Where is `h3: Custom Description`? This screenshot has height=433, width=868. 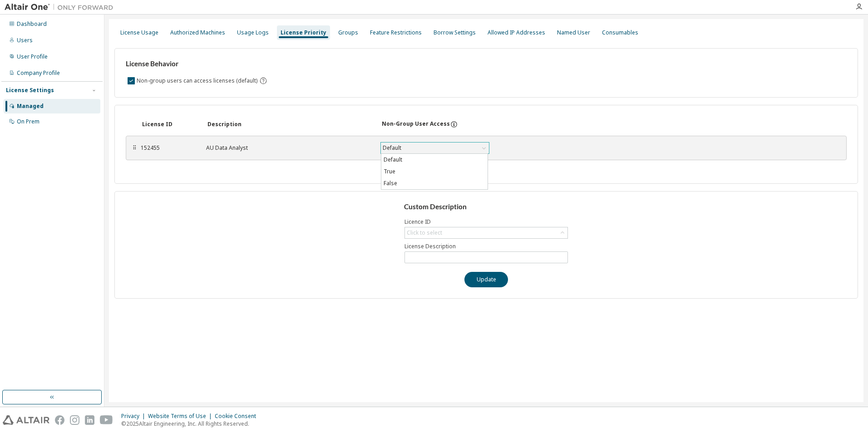
h3: Custom Description is located at coordinates (486, 207).